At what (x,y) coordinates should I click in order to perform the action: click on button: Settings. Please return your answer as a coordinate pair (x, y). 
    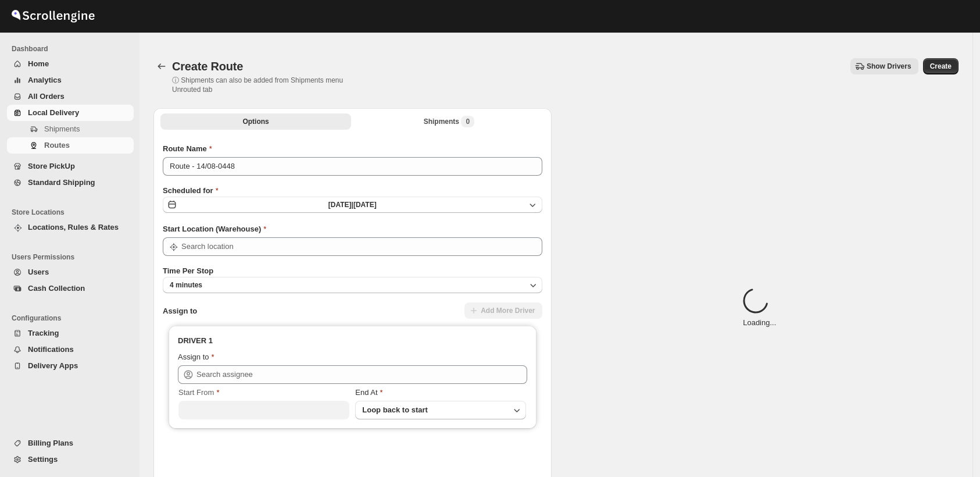
    Looking at the image, I should click on (71, 459).